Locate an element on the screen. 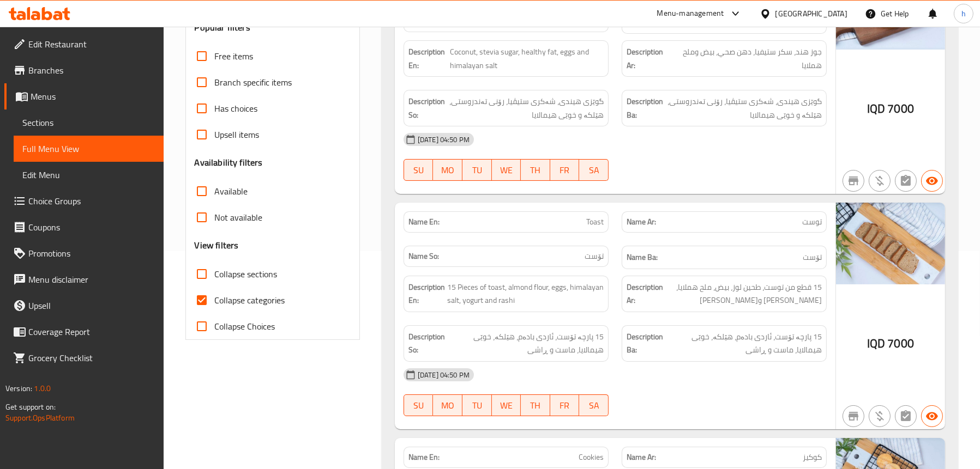 The image size is (980, 469). span: Collapse Choices is located at coordinates (245, 326).